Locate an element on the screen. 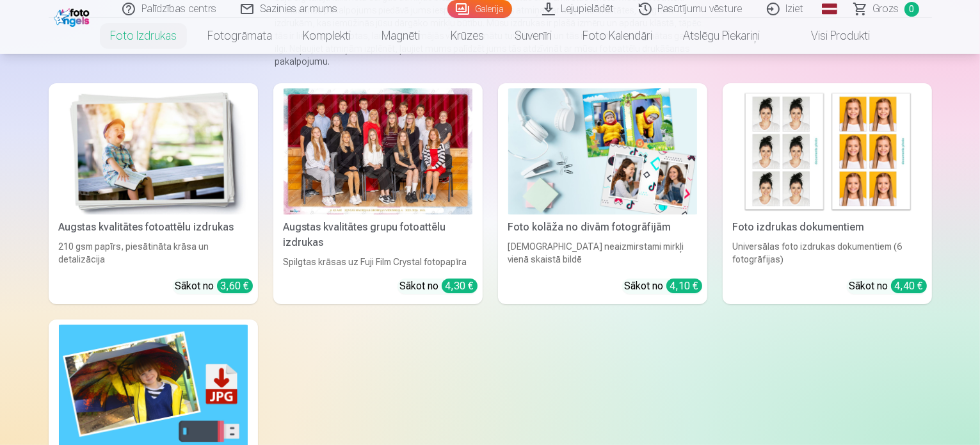 This screenshot has height=445, width=980. div: Foto izdrukas dokumentiem is located at coordinates (827, 227).